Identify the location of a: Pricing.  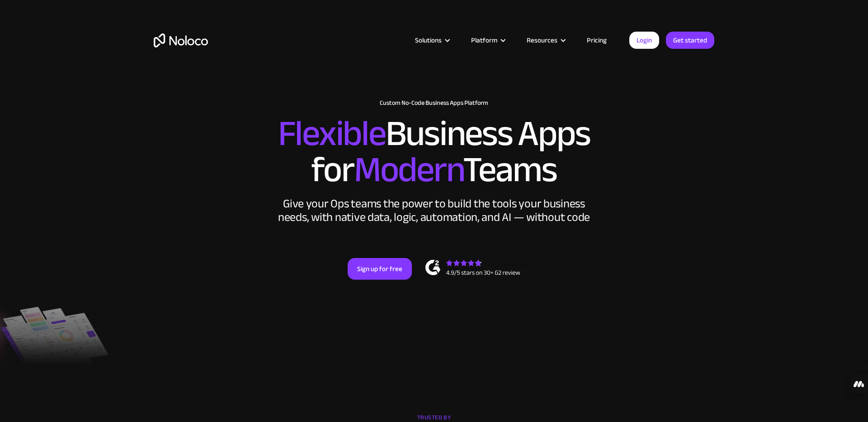
(597, 40).